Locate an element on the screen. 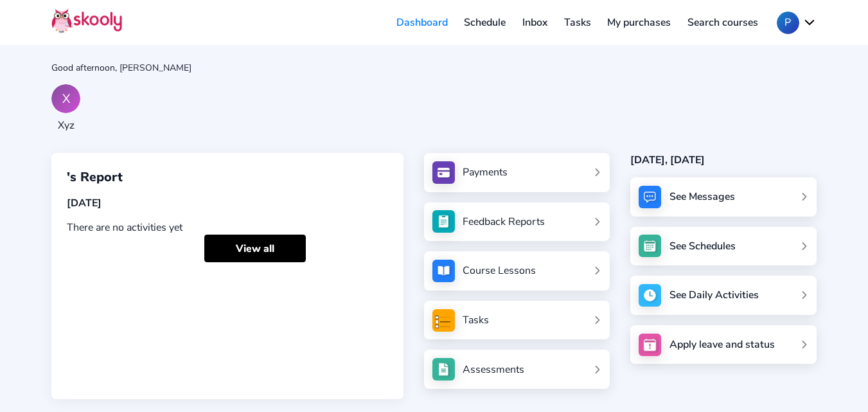 The height and width of the screenshot is (412, 868). div: Feedback Reports is located at coordinates (503, 222).